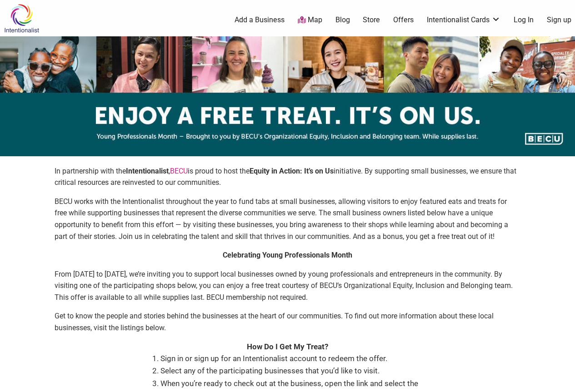  Describe the element at coordinates (371, 20) in the screenshot. I see `a: Store` at that location.